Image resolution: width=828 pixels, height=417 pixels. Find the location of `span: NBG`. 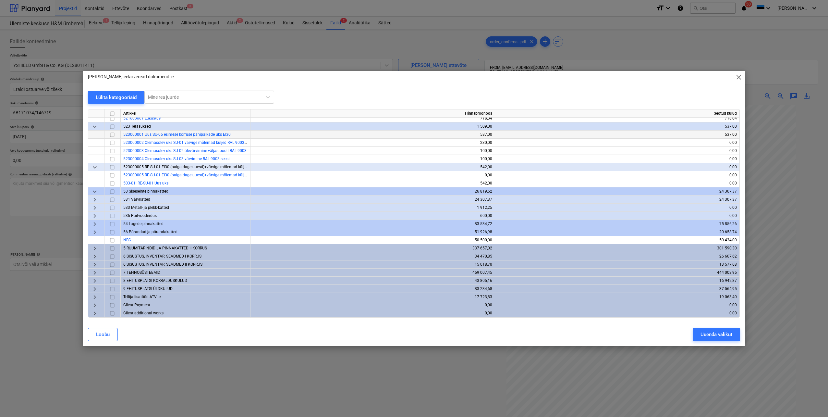

span: NBG is located at coordinates (127, 240).